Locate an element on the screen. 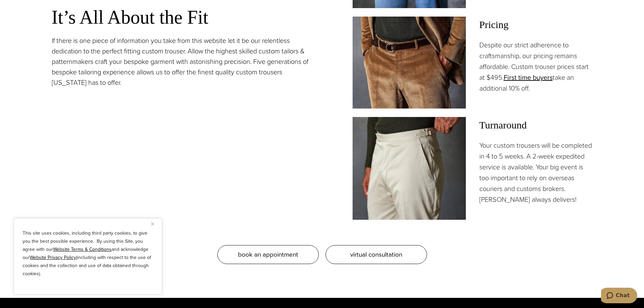  button: Close is located at coordinates (155, 224).